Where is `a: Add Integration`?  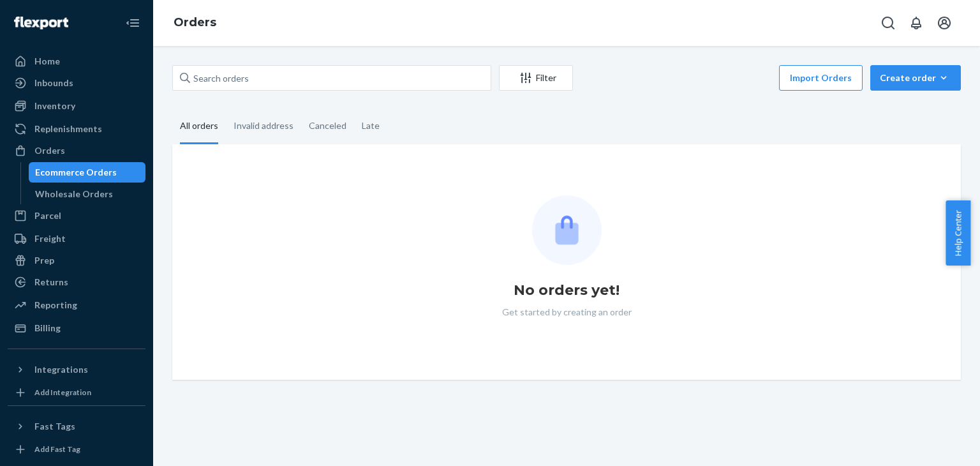
a: Add Integration is located at coordinates (76, 392).